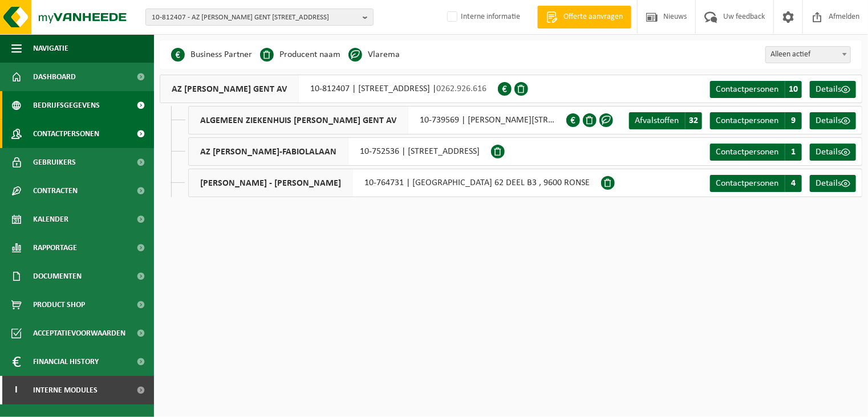 This screenshot has width=868, height=417. What do you see at coordinates (66, 106) in the screenshot?
I see `span: Bedrijfsgegevens` at bounding box center [66, 106].